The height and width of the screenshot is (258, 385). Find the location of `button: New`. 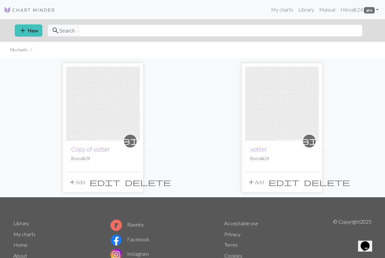

button: New is located at coordinates (29, 30).